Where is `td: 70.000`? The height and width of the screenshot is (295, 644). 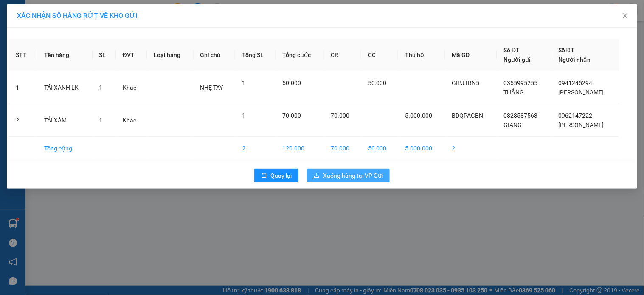
td: 70.000 is located at coordinates (343, 149).